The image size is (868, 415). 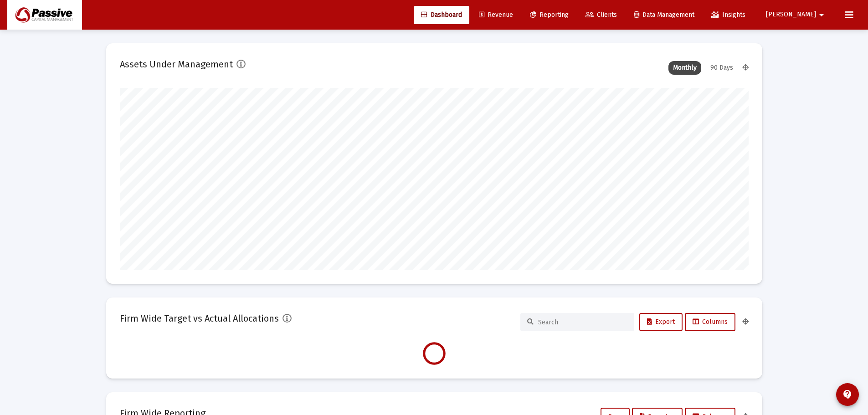 What do you see at coordinates (661, 321) in the screenshot?
I see `span: Export` at bounding box center [661, 321].